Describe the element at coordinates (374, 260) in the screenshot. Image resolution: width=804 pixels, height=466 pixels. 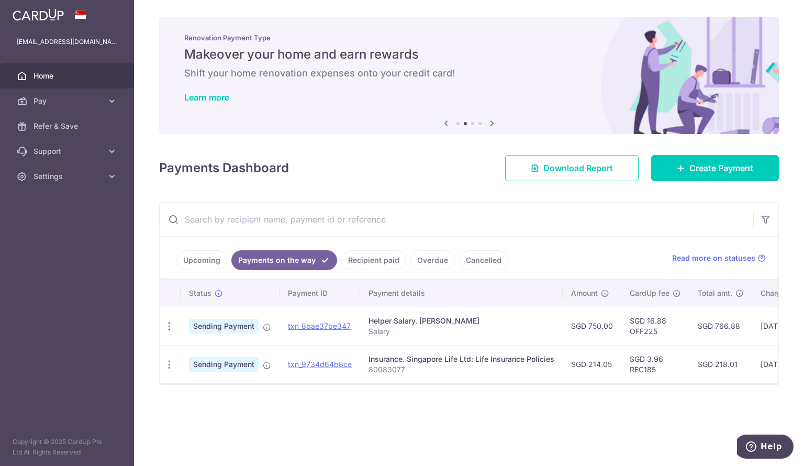
I see `a: Recipient paid` at that location.